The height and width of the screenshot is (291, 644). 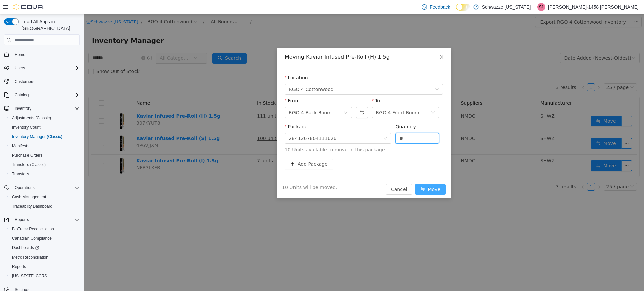 I want to click on button: Swap, so click(x=278, y=98).